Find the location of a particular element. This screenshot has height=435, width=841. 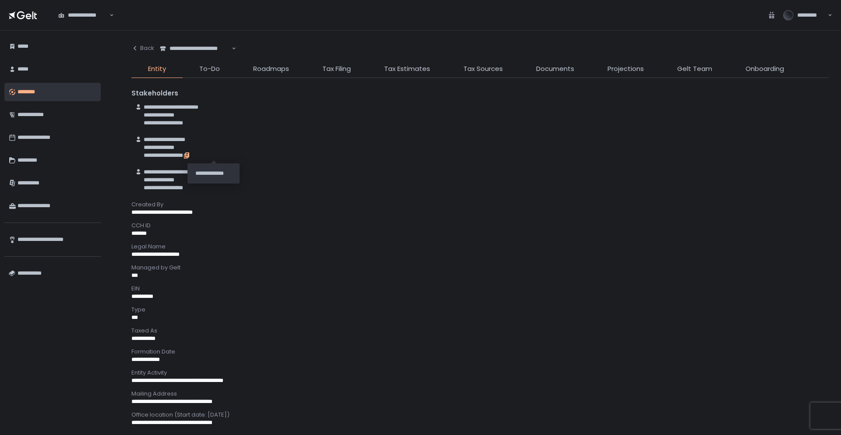

div: Back is located at coordinates (143, 48).